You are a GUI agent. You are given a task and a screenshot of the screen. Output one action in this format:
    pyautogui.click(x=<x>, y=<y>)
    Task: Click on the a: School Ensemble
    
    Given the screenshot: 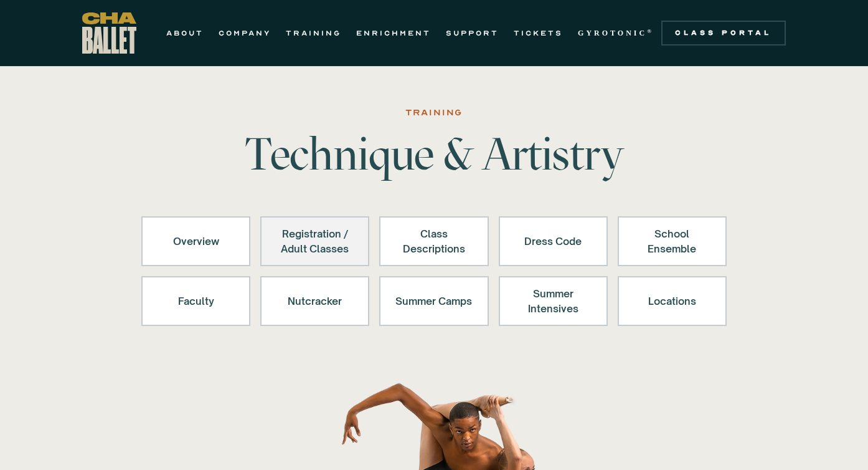 What is the action you would take?
    pyautogui.click(x=672, y=241)
    